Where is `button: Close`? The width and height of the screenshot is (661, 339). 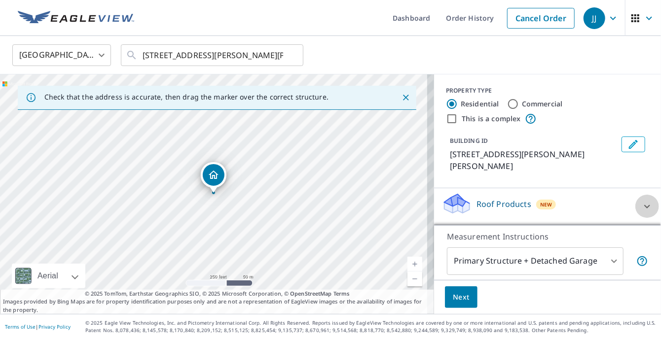
button: Close is located at coordinates (406, 98).